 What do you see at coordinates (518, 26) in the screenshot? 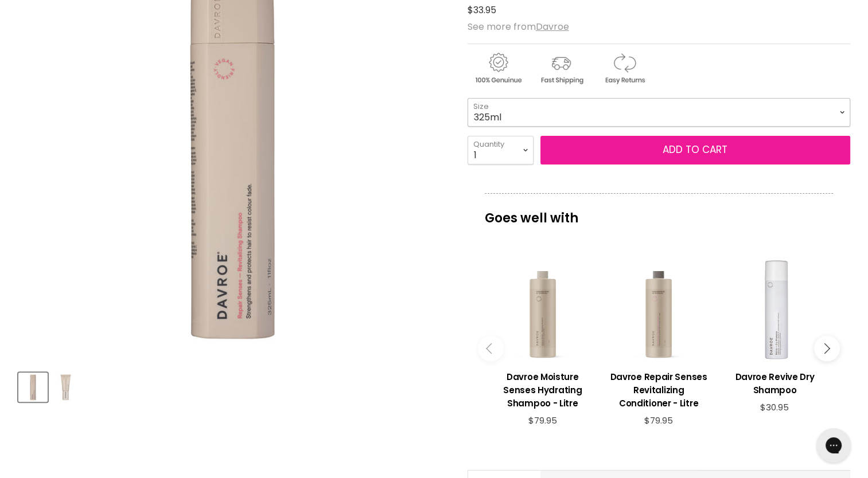
I see `span: See more from` at bounding box center [518, 26].